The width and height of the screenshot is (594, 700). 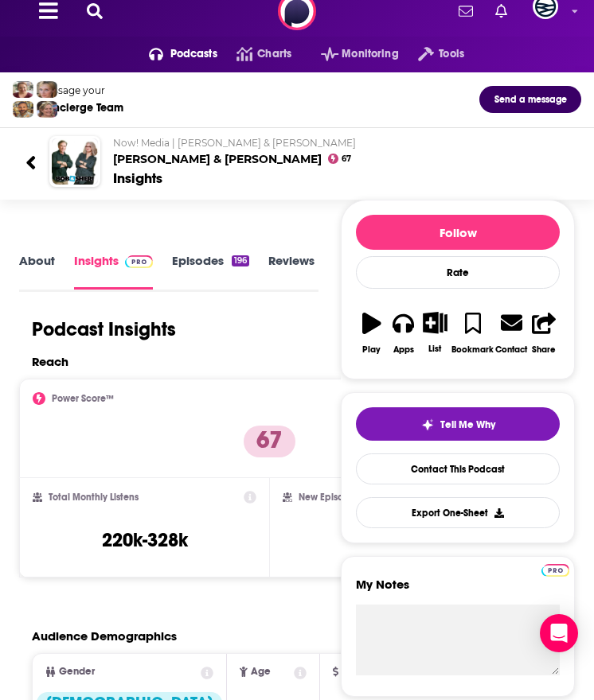 I want to click on a: Bob & Sheri, so click(x=75, y=162).